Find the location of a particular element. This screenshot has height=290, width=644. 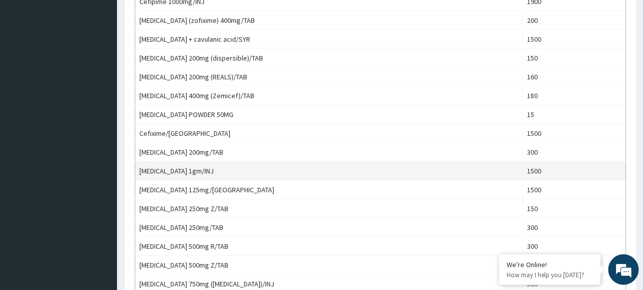

td: 180 is located at coordinates (574, 95).